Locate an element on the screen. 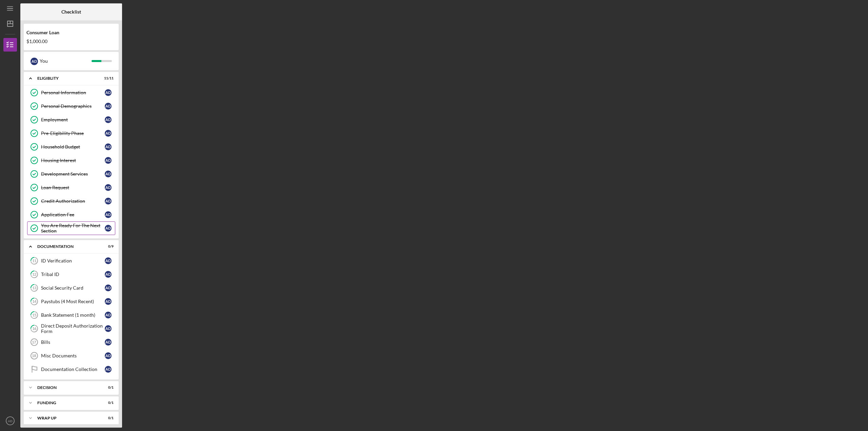  a: 17BillsAD is located at coordinates (72, 342).